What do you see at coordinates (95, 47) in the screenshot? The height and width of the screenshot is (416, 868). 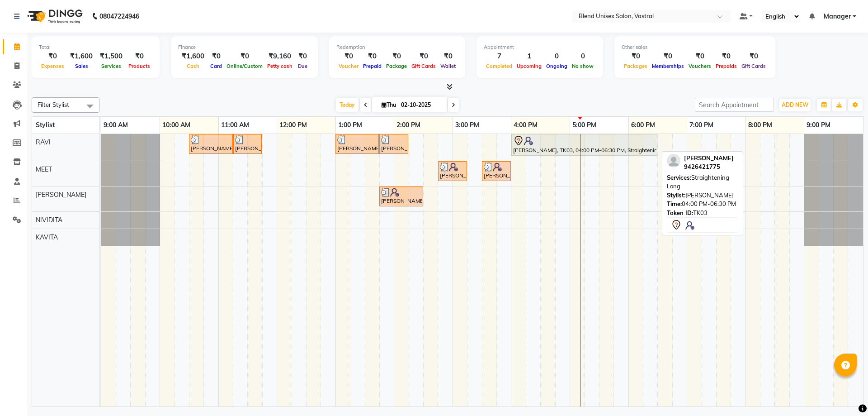 I see `div: Total` at bounding box center [95, 47].